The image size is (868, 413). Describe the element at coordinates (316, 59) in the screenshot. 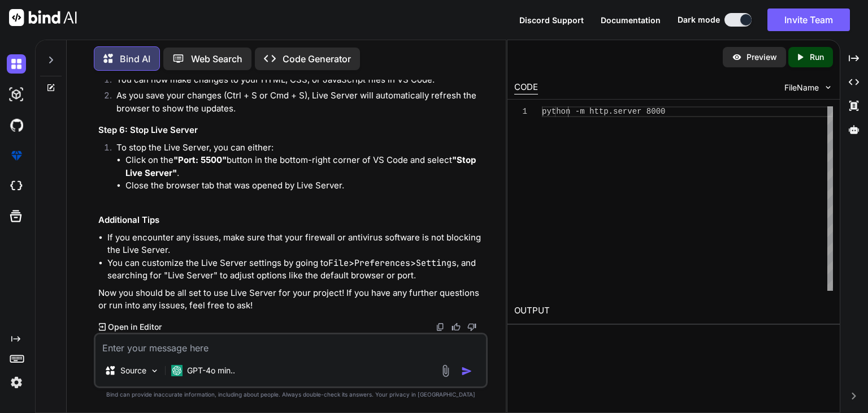

I see `p: Code Generator` at that location.